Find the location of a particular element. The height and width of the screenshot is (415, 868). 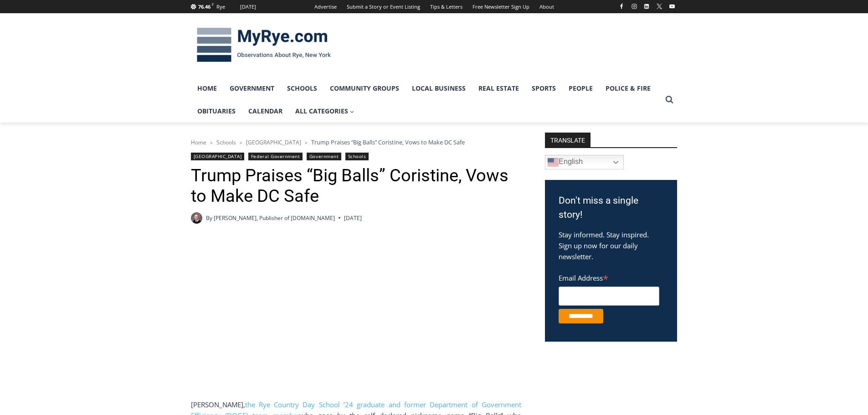

a: Sports is located at coordinates (543, 88).